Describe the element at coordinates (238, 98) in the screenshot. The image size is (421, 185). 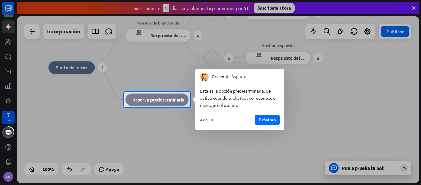
I see `font: Esta es la opción predeterminada. Se activa cuando el chatbot no reconoce el mensaje del usuario.` at that location.